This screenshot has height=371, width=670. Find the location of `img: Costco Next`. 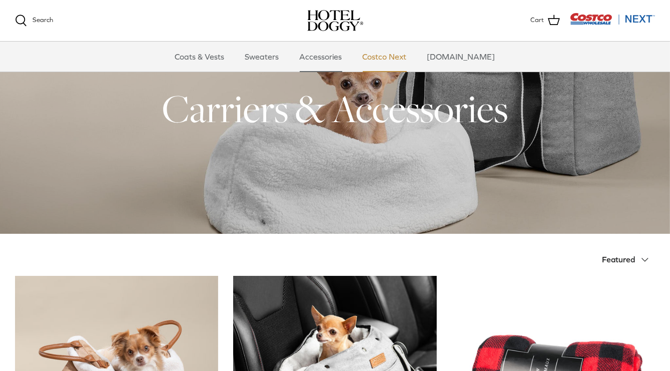

img: Costco Next is located at coordinates (612, 19).